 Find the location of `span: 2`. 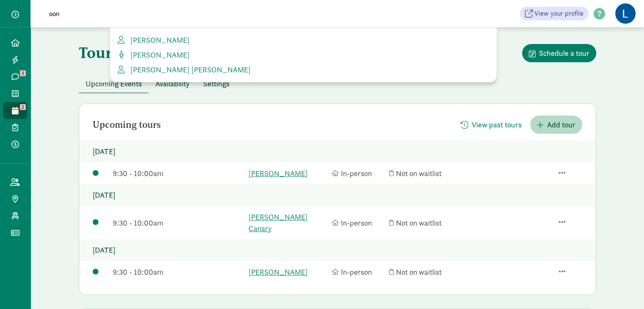

span: 2 is located at coordinates (23, 107).